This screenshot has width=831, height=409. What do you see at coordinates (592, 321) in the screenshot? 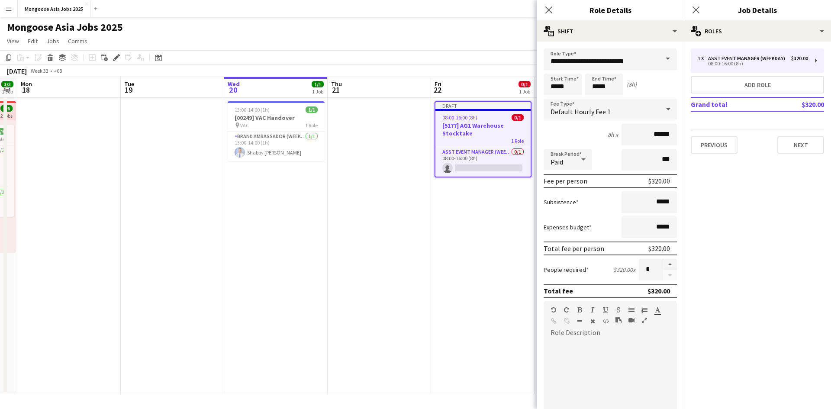
I see `button: Clear Formatting` at bounding box center [592, 321].